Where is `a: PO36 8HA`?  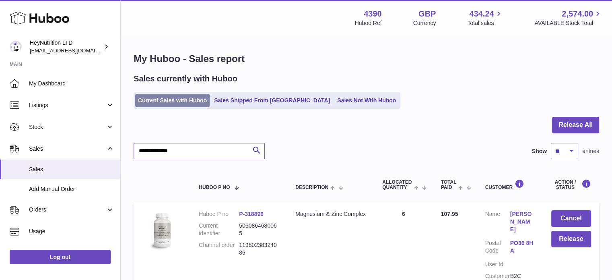
a: PO36 8HA is located at coordinates (523, 247).